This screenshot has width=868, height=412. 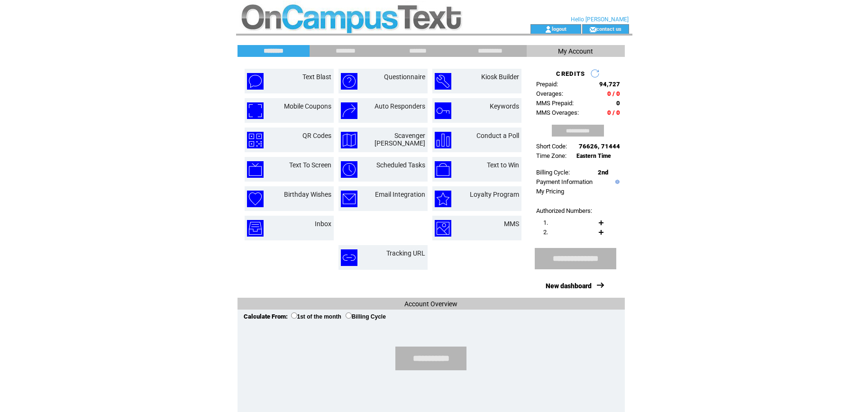 I want to click on a: Kiosk Builder, so click(x=500, y=77).